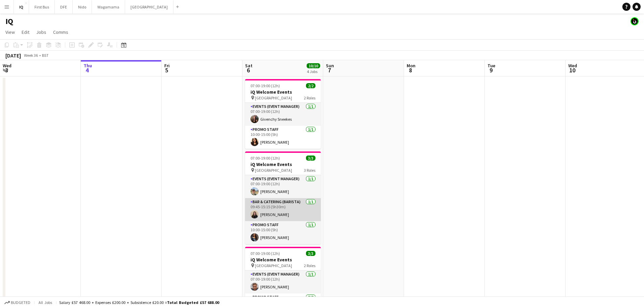 This screenshot has width=644, height=308. I want to click on button: Wagamama, so click(108, 7).